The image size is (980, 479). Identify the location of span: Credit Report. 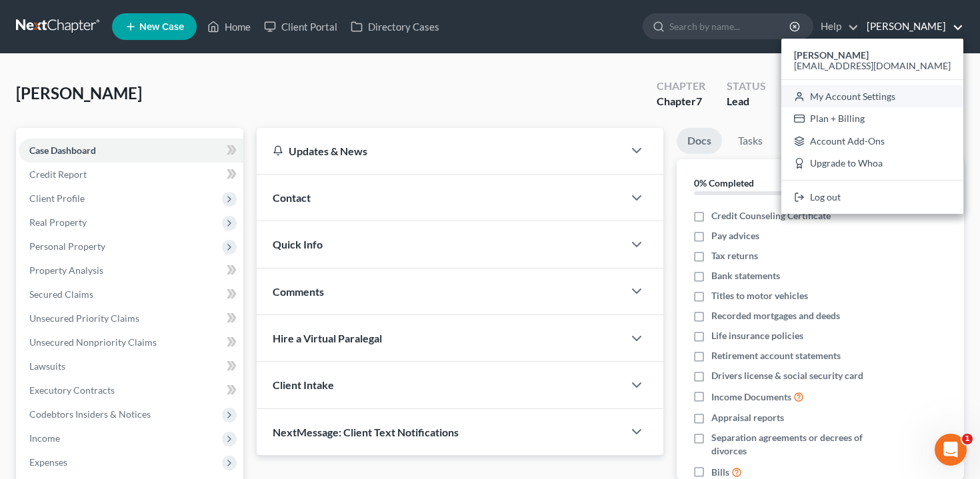
(58, 174).